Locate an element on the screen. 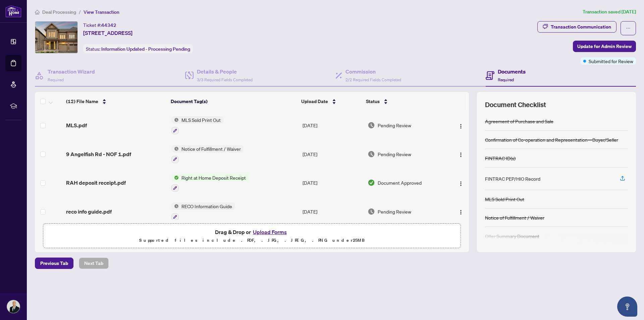  span: 9 Angelfish Rd - NOF 1.pdf is located at coordinates (99, 154).